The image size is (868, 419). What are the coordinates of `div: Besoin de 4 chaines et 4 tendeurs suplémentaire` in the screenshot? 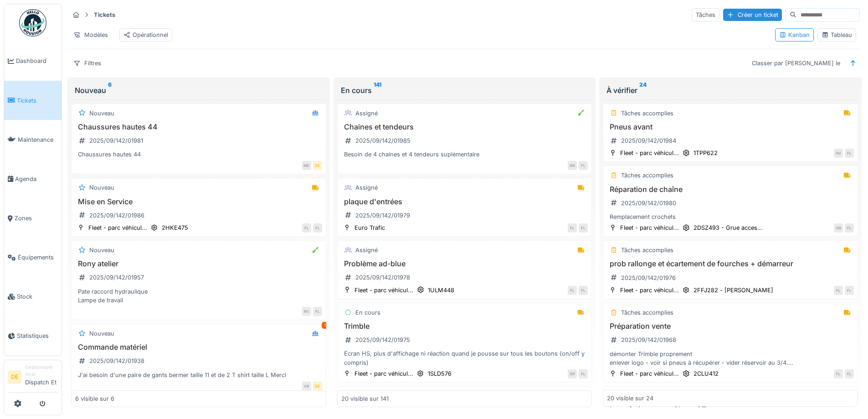 It's located at (464, 154).